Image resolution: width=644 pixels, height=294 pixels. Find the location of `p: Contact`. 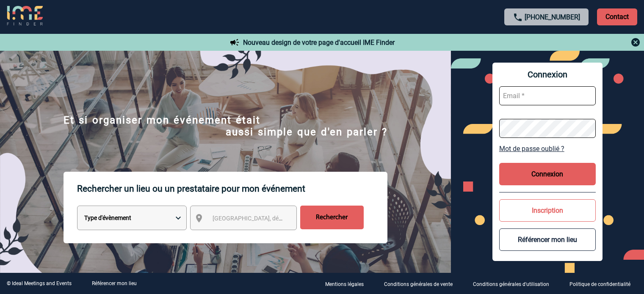

p: Contact is located at coordinates (617, 17).